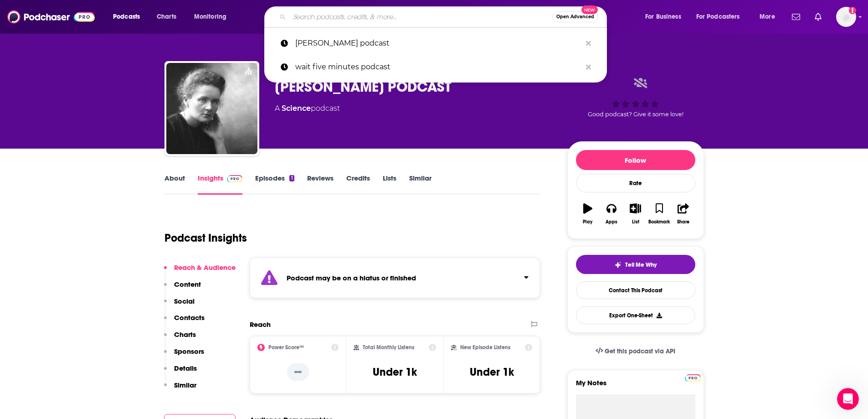  I want to click on p: Sponsors, so click(189, 351).